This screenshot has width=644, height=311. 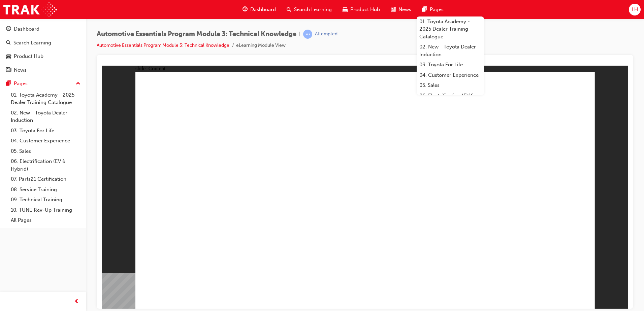 What do you see at coordinates (196, 34) in the screenshot?
I see `span: Automotive Essentials Program Module 3: Technical Knowledge` at bounding box center [196, 34].